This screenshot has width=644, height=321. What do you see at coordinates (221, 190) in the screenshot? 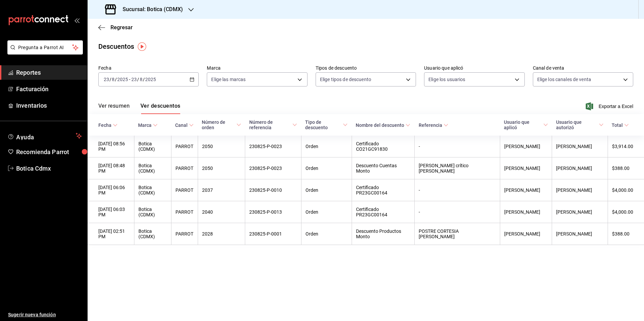
I see `th: 2037` at bounding box center [221, 190].